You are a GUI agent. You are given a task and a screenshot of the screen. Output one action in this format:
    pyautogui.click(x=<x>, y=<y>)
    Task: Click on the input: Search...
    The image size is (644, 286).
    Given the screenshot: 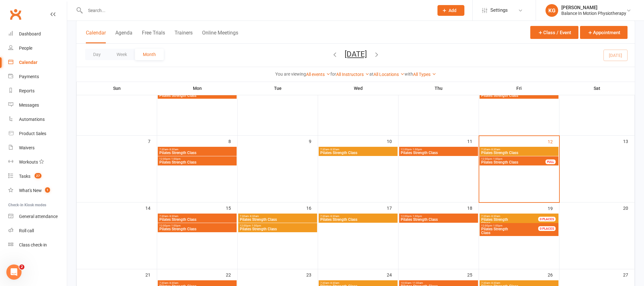 What is the action you would take?
    pyautogui.click(x=256, y=11)
    